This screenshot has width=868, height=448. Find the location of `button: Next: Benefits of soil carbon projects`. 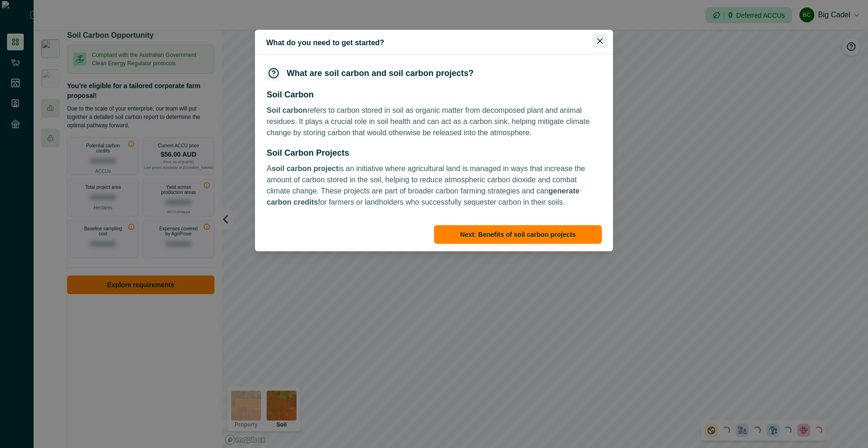

button: Next: Benefits of soil carbon projects is located at coordinates (517, 235).